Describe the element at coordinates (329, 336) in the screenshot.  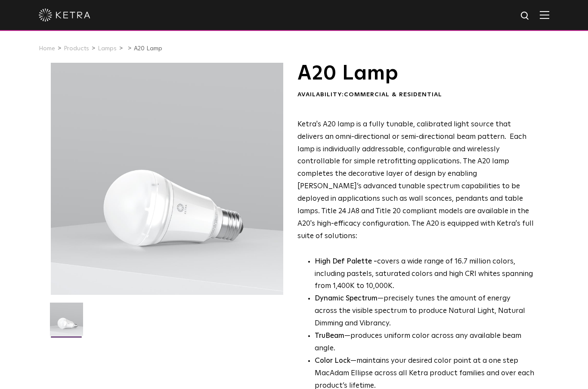
I see `strong: TruBeam` at that location.